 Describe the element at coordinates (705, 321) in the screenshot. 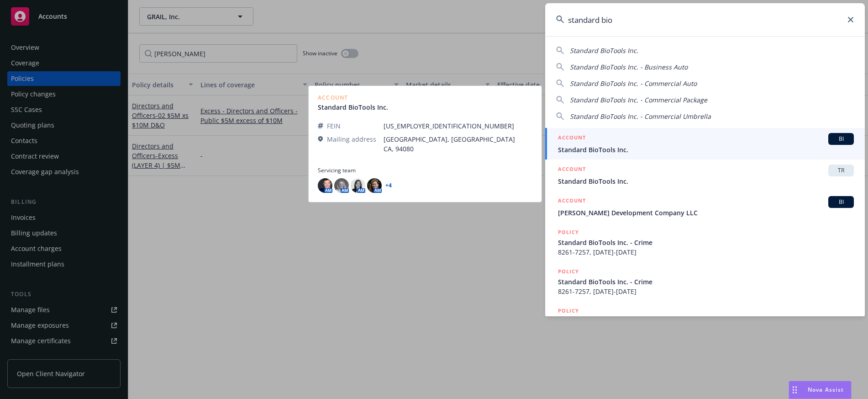

I see `a: POLICY` at that location.